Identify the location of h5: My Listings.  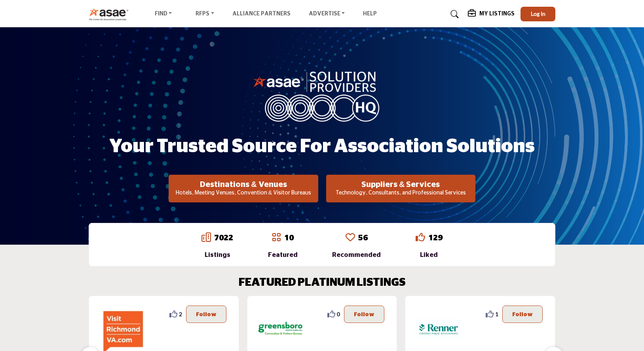
(497, 14).